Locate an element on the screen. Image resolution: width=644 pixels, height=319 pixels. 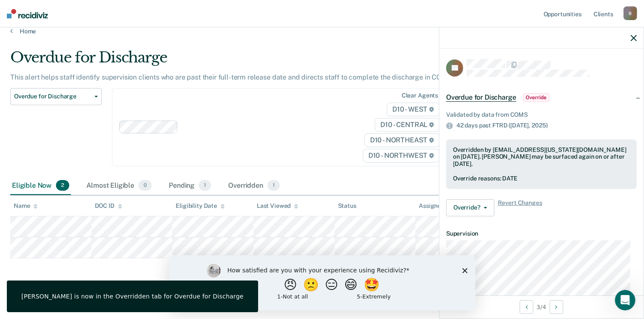
div: Eligible Now is located at coordinates (41, 186).